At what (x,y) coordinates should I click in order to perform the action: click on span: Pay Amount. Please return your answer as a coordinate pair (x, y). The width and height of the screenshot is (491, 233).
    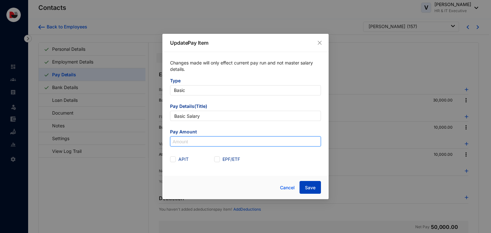
    Looking at the image, I should click on (245, 133).